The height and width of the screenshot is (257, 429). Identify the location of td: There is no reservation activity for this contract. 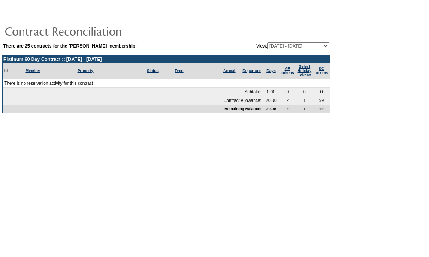
(166, 84).